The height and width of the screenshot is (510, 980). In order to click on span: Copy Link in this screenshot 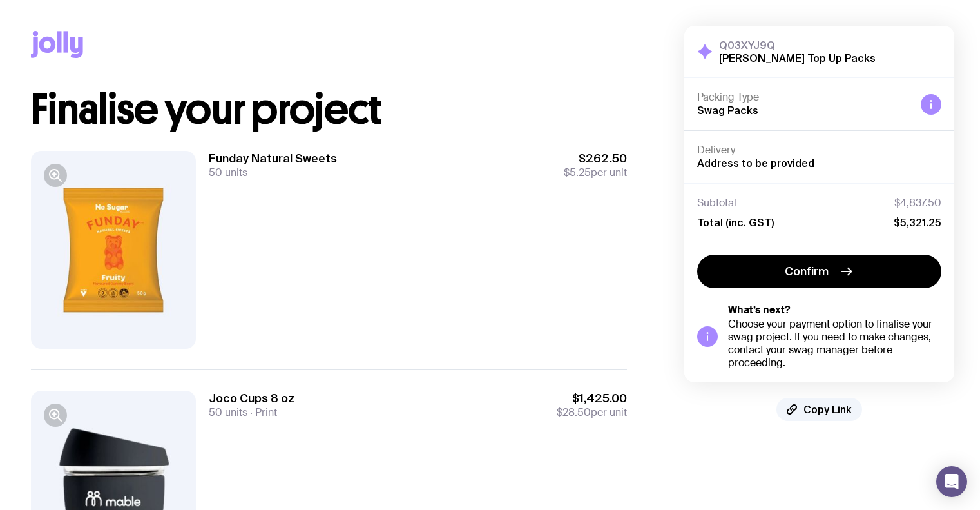, I will do `click(828, 409)`.